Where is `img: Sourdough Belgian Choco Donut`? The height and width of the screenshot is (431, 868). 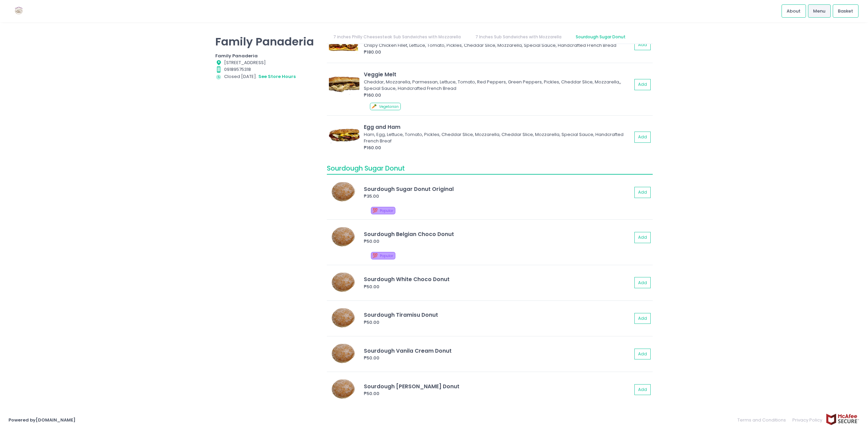 img: Sourdough Belgian Choco Donut is located at coordinates (344, 237).